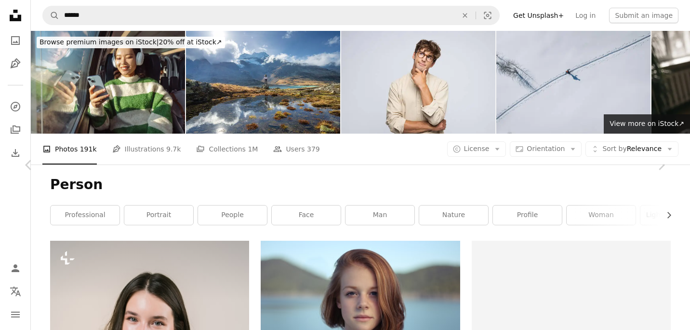 The height and width of the screenshot is (330, 690). Describe the element at coordinates (15, 314) in the screenshot. I see `button: Menu` at that location.